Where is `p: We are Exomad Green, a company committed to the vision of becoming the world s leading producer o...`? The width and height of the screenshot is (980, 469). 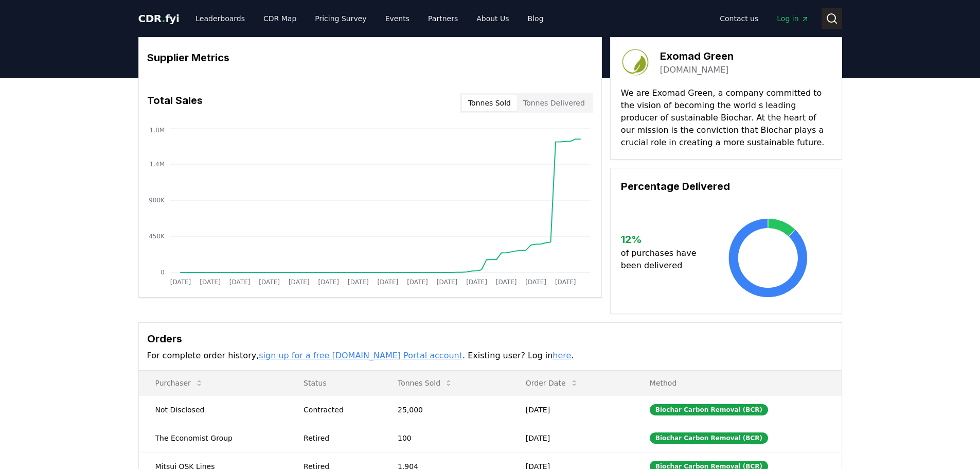 p: We are Exomad Green, a company committed to the vision of becoming the world s leading producer o... is located at coordinates (726, 118).